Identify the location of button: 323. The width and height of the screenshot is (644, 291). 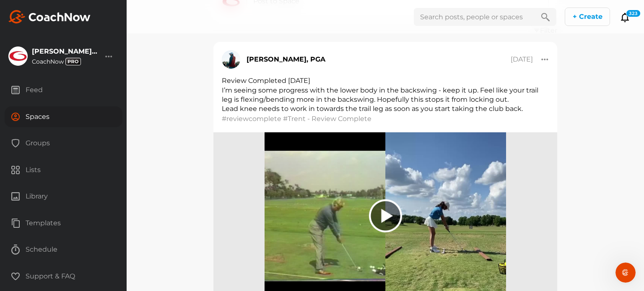
(625, 17).